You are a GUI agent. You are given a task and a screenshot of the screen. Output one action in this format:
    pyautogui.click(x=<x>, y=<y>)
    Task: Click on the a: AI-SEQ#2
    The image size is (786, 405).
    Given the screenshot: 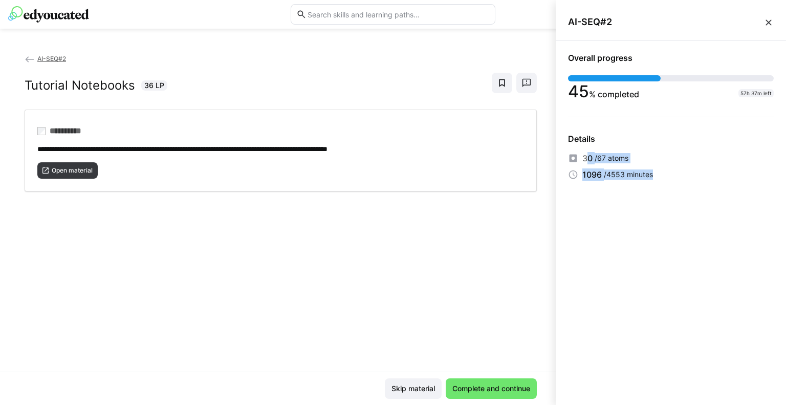 What is the action you would take?
    pyautogui.click(x=45, y=58)
    